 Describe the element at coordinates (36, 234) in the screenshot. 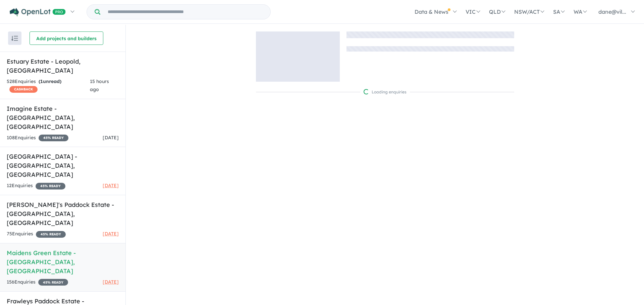

I see `div: 75 Enquir ies` at that location.